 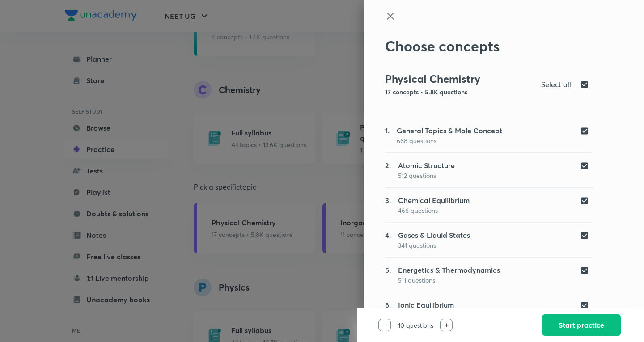 What do you see at coordinates (556, 84) in the screenshot?
I see `h5: Select all` at bounding box center [556, 84].